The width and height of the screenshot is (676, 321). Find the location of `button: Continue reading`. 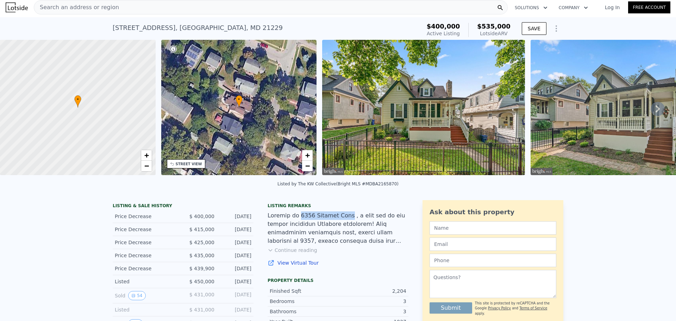

button: Continue reading is located at coordinates (292, 250).